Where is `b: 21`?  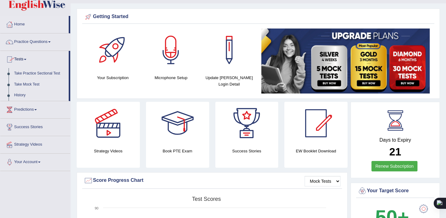 b: 21 is located at coordinates (395, 152).